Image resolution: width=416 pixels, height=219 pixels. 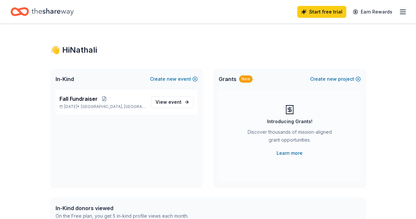 I want to click on span: Fall Fundraiser, so click(x=79, y=99).